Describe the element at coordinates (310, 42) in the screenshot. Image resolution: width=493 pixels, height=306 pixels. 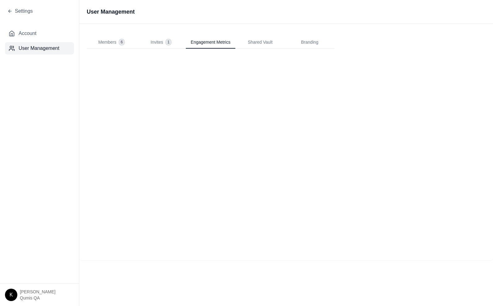
I see `span: Branding` at that location.